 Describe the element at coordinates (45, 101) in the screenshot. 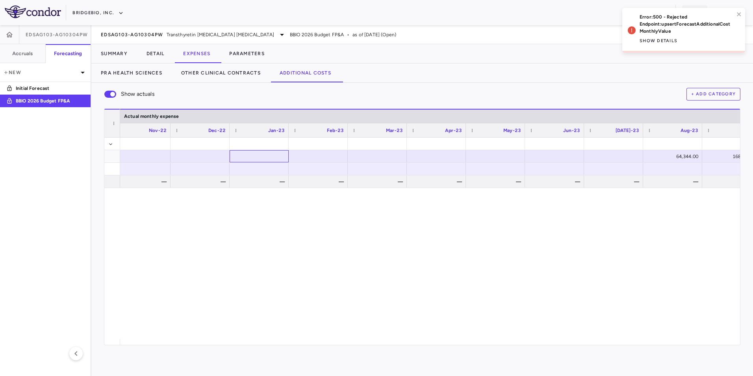

I see `p: BBIO 2026 Budget FP&A` at that location.